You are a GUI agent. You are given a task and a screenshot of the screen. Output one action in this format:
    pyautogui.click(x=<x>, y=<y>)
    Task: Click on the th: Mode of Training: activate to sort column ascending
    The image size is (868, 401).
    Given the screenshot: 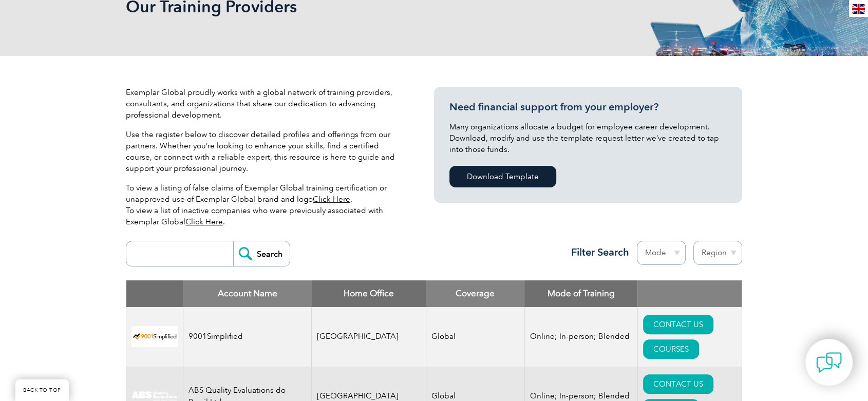 What is the action you would take?
    pyautogui.click(x=581, y=294)
    